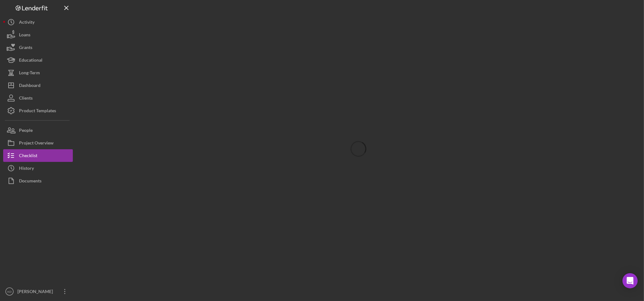 The height and width of the screenshot is (301, 644). What do you see at coordinates (37, 112) in the screenshot?
I see `div: Product Templates` at bounding box center [37, 112].